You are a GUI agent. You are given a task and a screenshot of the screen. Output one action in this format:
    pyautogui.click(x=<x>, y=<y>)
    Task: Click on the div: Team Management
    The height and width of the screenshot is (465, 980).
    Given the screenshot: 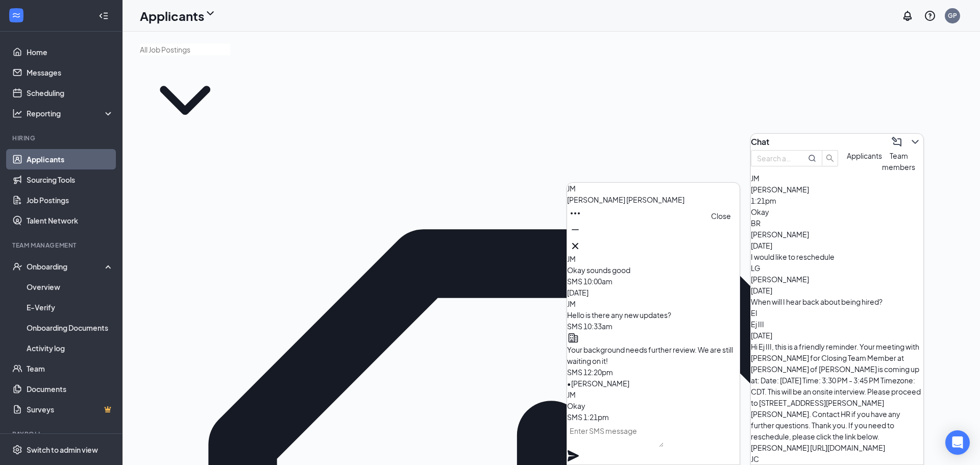 What is the action you would take?
    pyautogui.click(x=62, y=245)
    